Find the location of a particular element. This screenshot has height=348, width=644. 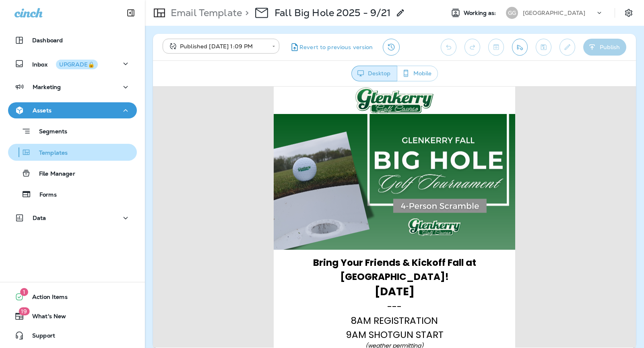

button: 19What's New is located at coordinates (72, 316).